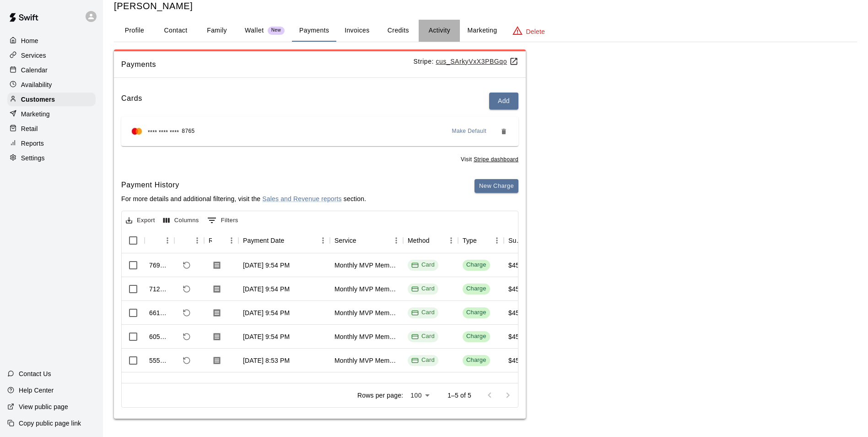 The height and width of the screenshot is (437, 868). What do you see at coordinates (34, 70) in the screenshot?
I see `p: Calendar` at bounding box center [34, 70].